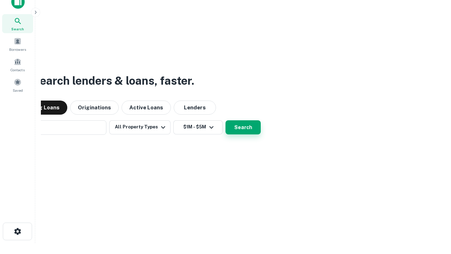  I want to click on a: Saved, so click(18, 85).